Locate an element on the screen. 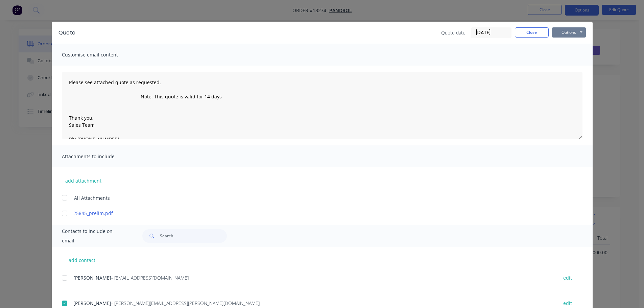  span: Attachments to include is located at coordinates (99, 157).